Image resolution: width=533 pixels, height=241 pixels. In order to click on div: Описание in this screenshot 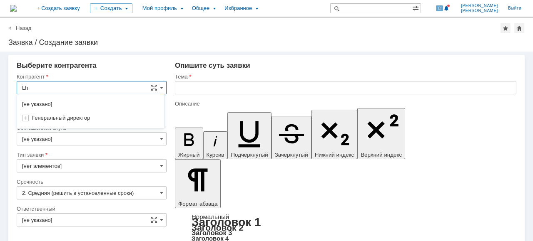, I will do `click(345, 104)`.